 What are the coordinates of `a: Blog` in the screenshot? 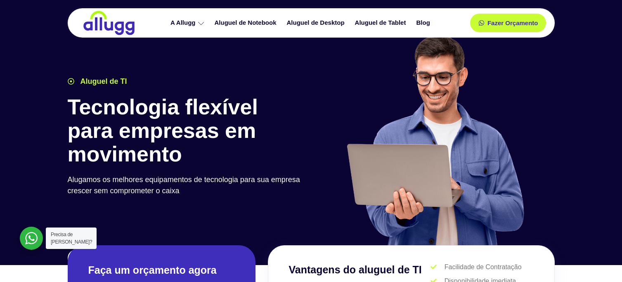 It's located at (424, 23).